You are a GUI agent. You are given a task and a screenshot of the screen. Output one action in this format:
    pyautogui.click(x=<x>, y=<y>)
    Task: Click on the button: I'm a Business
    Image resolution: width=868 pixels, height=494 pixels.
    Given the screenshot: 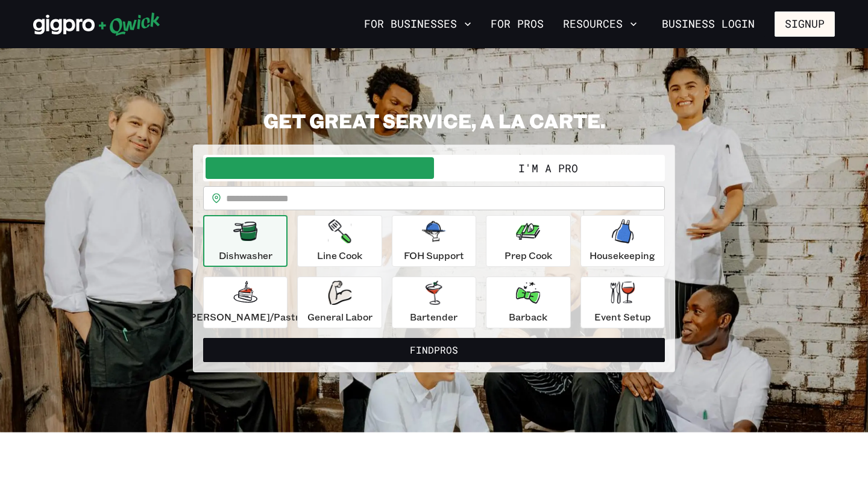 What is the action you would take?
    pyautogui.click(x=320, y=168)
    